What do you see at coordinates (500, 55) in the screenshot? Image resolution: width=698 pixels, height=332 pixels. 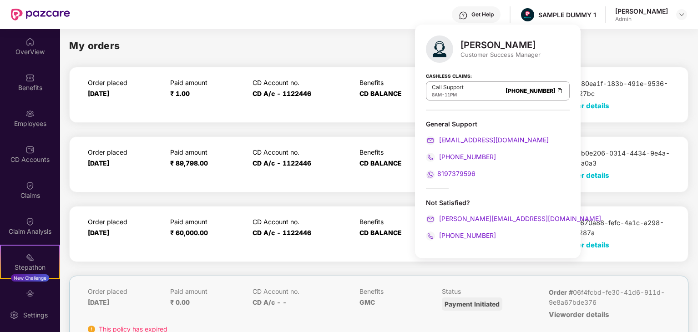 I see `div: Customer Success Manager` at bounding box center [500, 55].